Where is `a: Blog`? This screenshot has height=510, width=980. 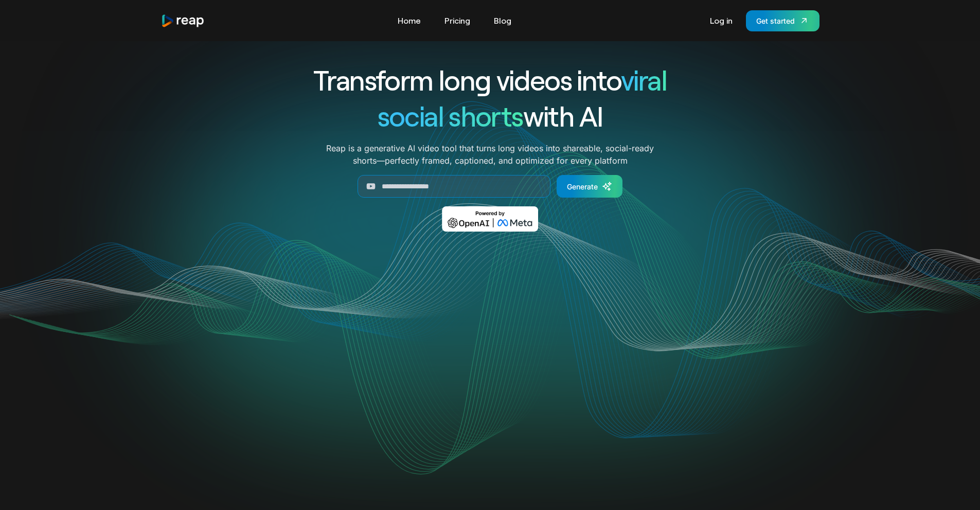 a: Blog is located at coordinates (503, 21).